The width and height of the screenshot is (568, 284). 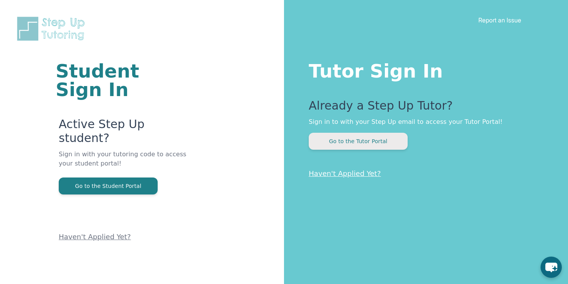 I want to click on a: Go to the Student Portal, so click(x=108, y=186).